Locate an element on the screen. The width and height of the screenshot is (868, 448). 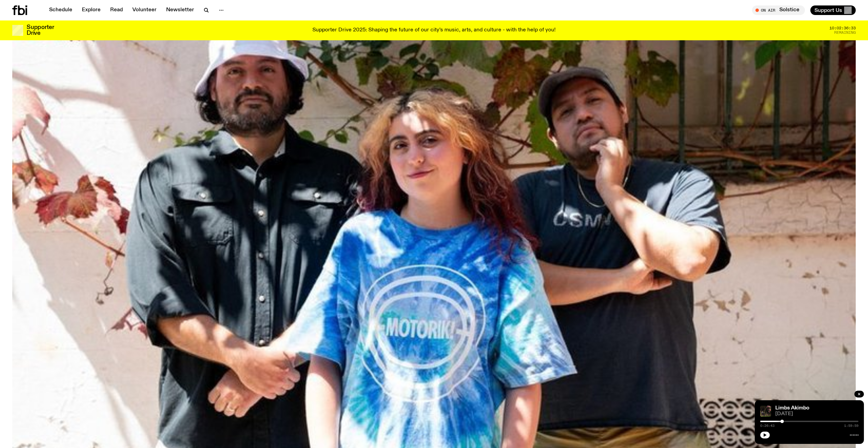
img: Jackson sits at an outdoor table, legs crossed and gazing at a black and brown dog also sitting a... is located at coordinates (766, 411).